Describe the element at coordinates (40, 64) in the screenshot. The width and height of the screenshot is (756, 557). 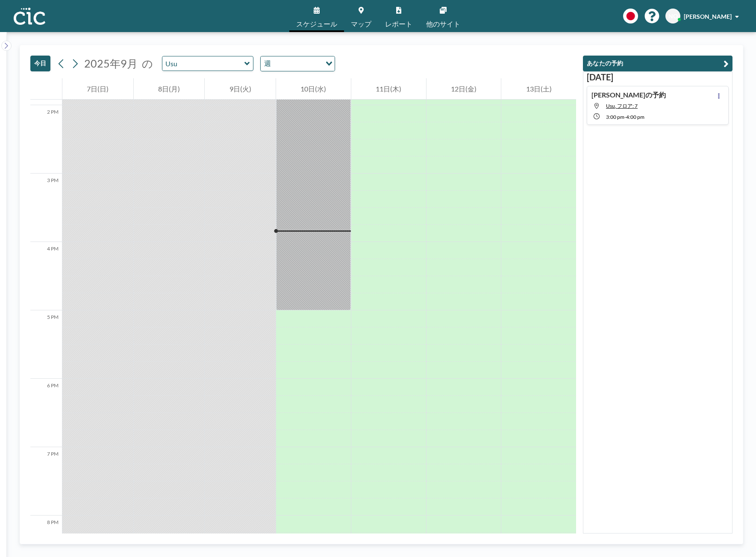
I see `button: 今日` at that location.